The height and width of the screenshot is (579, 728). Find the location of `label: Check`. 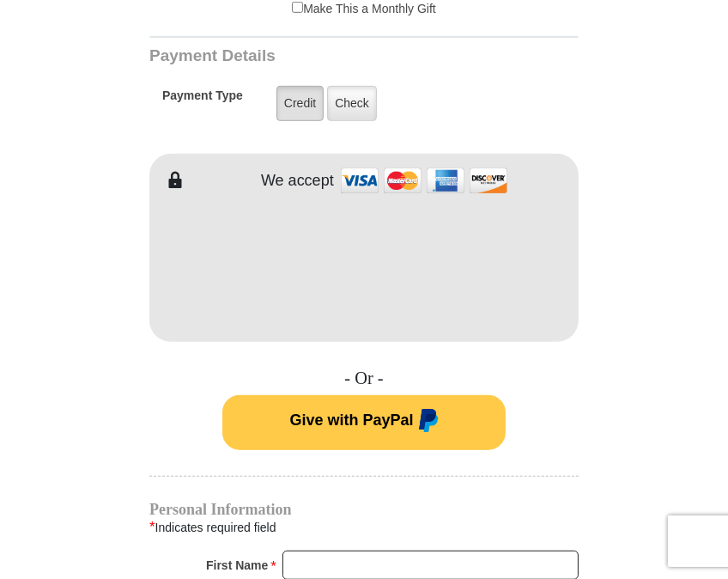

label: Check is located at coordinates (352, 103).